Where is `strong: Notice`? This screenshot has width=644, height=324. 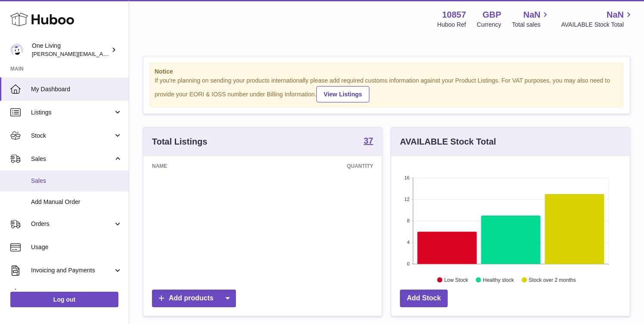 strong: Notice is located at coordinates (387, 71).